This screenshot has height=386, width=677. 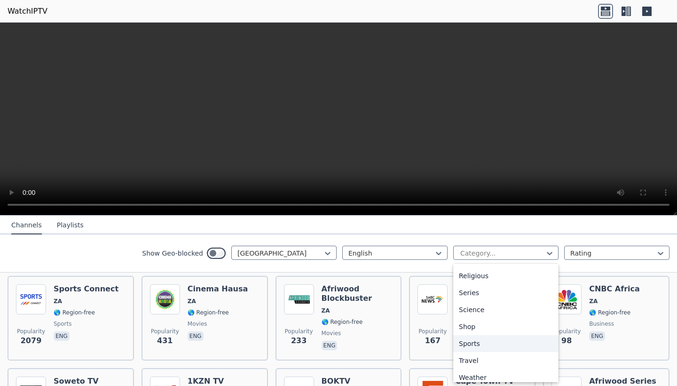 I want to click on h6: Cinema Hausa, so click(x=218, y=289).